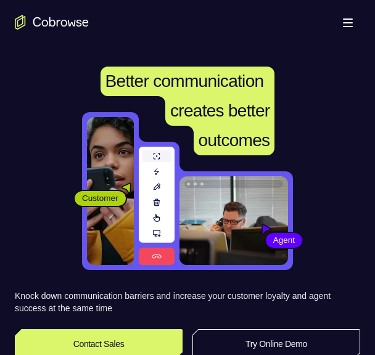 The image size is (375, 355). Describe the element at coordinates (52, 22) in the screenshot. I see `a: Go to the home page` at that location.